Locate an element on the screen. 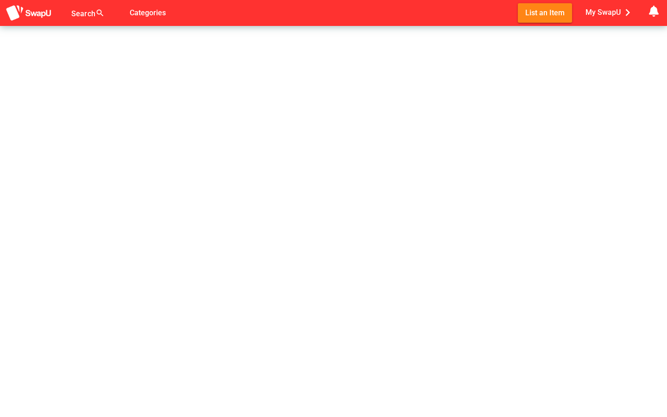 This screenshot has width=667, height=417. i: false is located at coordinates (121, 13).